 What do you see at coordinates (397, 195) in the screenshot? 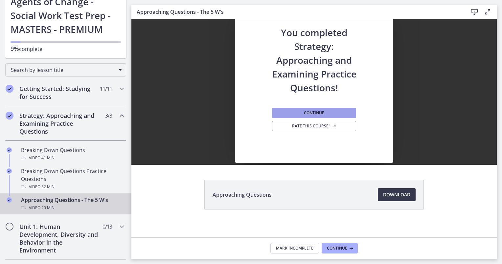
I see `a: Download` at bounding box center [397, 195].